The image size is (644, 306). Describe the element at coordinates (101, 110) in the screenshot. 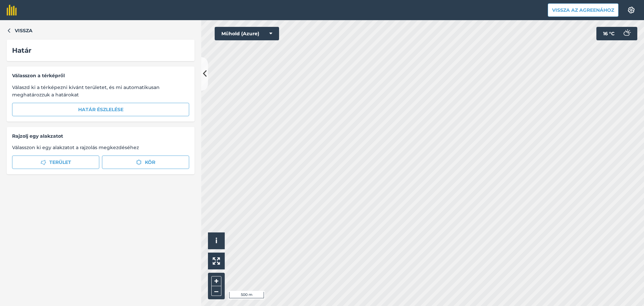

I see `font: Határ észlelése` at that location.